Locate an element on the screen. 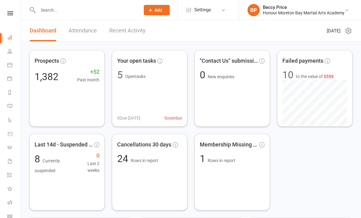 This screenshot has height=218, width=361. span: Membership Missing (Sign up ... is located at coordinates (229, 145).